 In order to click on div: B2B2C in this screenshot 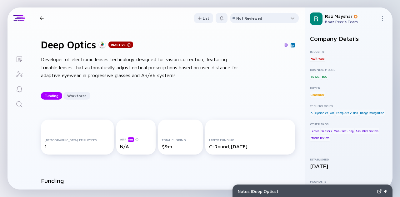, I will do `click(315, 77)`.